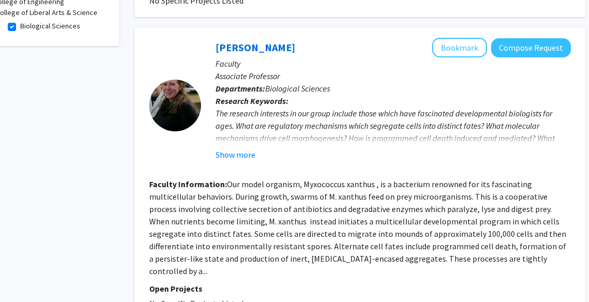 This screenshot has width=589, height=302. Describe the element at coordinates (50, 26) in the screenshot. I see `label: Biological Sciences` at that location.